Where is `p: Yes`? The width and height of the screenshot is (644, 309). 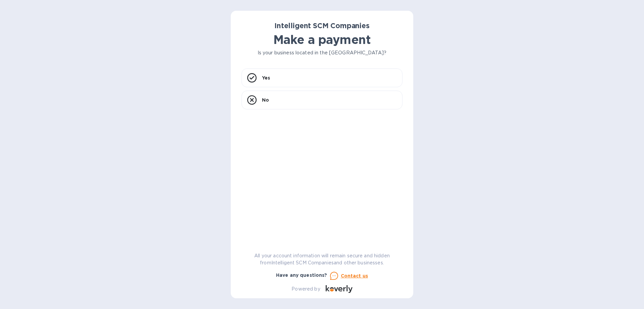
p: Yes is located at coordinates (266, 78).